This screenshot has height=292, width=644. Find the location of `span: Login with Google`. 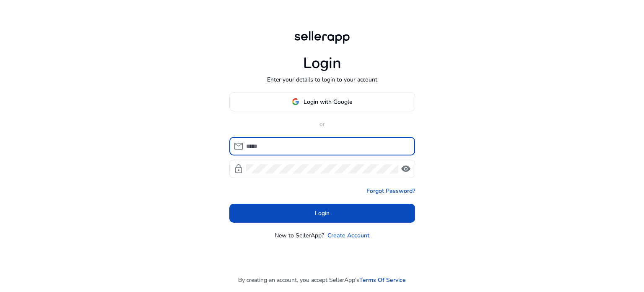

span: Login with Google is located at coordinates (327, 102).